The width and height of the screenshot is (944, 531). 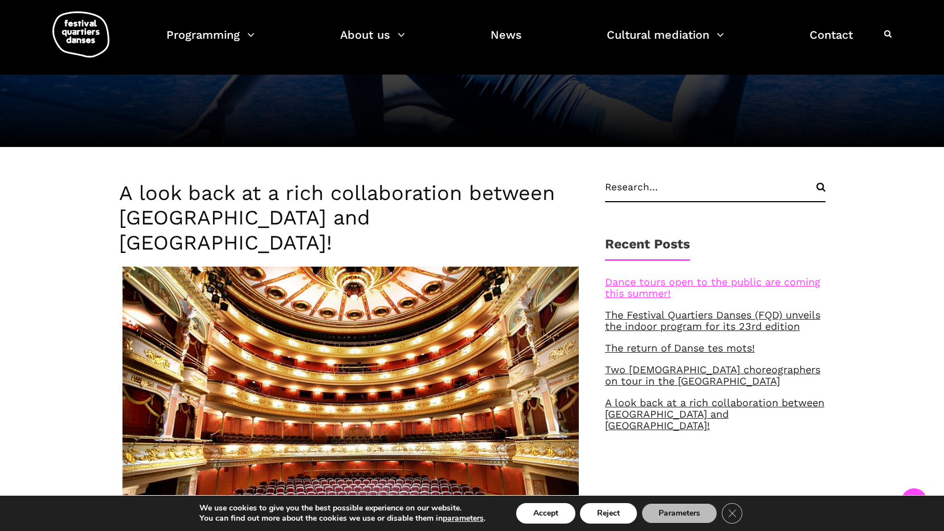 I want to click on img: logo-fqd-med, so click(x=81, y=34).